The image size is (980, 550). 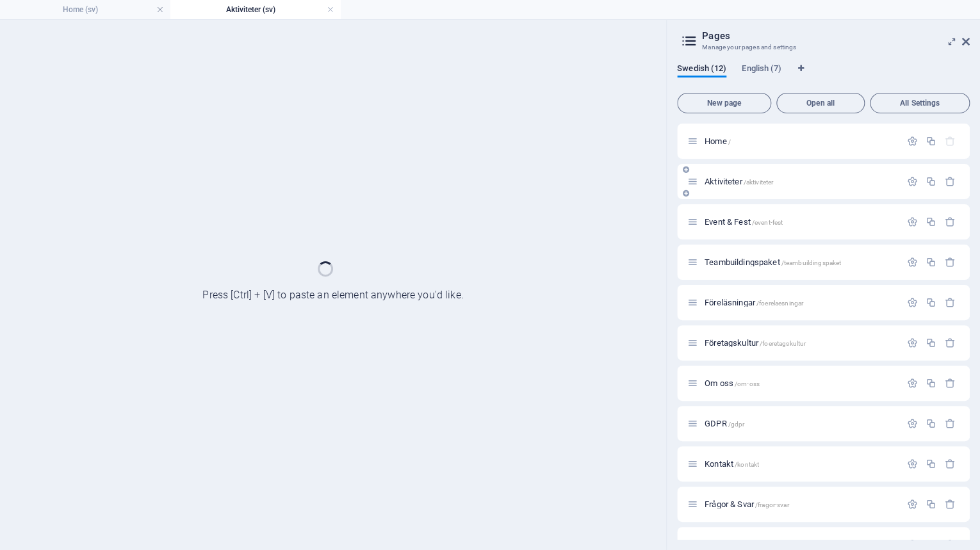 I want to click on button: New page, so click(x=724, y=103).